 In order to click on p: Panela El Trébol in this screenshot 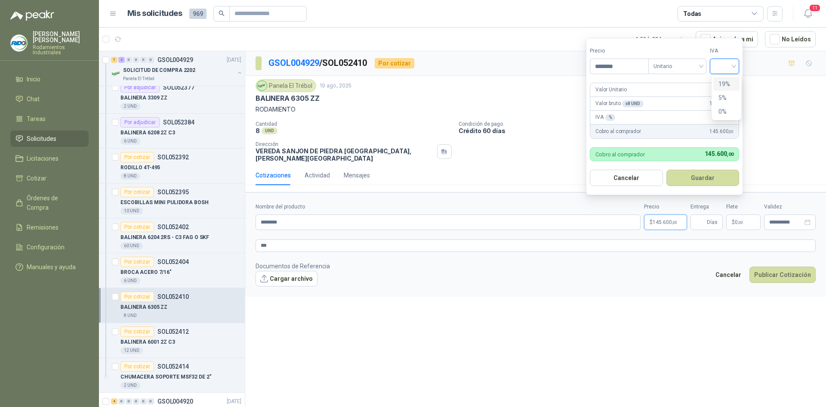, I will do `click(139, 79)`.